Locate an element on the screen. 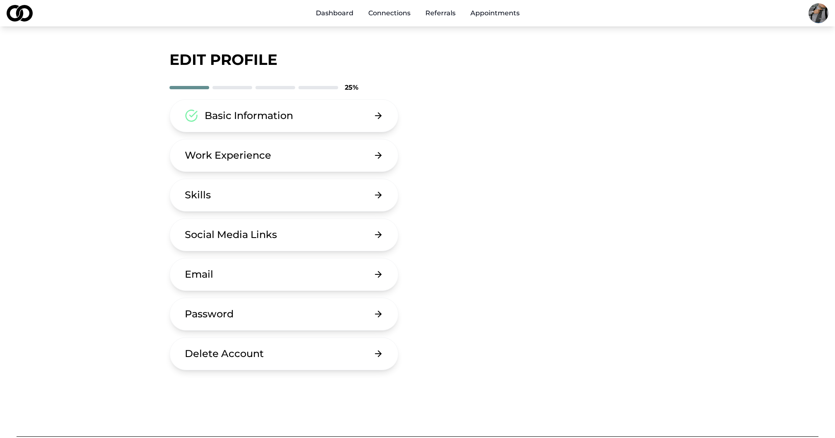  button: Password is located at coordinates (284, 314).